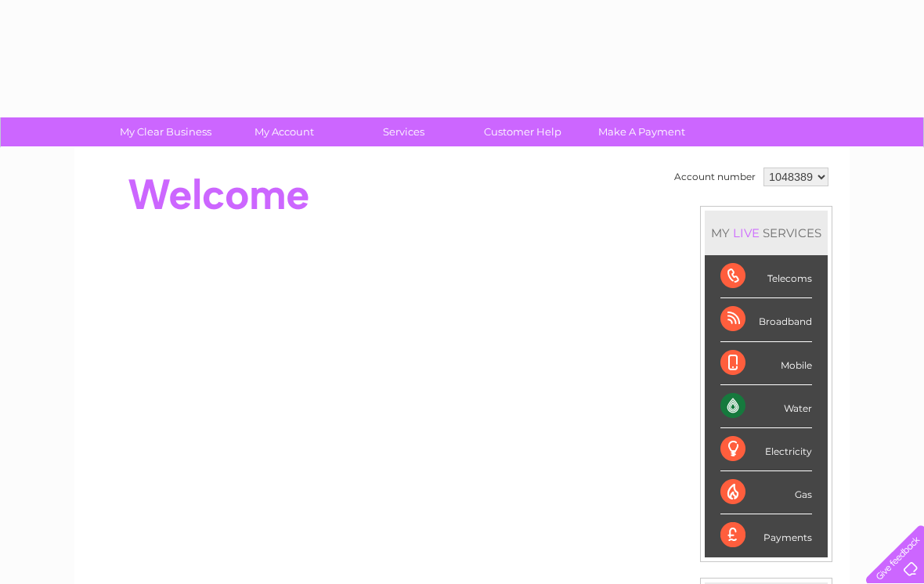 This screenshot has width=924, height=584. Describe the element at coordinates (403, 131) in the screenshot. I see `a: Services` at that location.